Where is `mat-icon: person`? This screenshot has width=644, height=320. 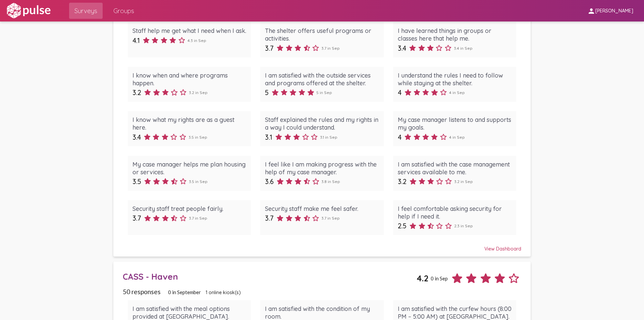 mat-icon: person is located at coordinates (592, 11).